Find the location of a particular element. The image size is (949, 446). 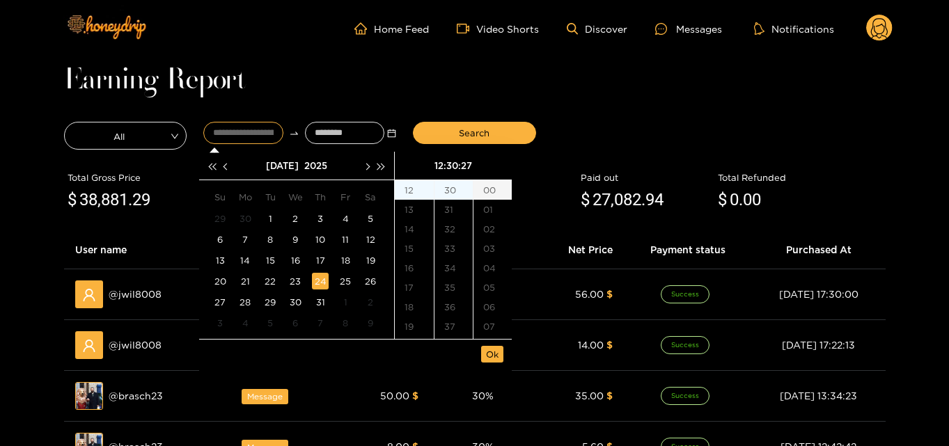

th: Th is located at coordinates (320, 197).